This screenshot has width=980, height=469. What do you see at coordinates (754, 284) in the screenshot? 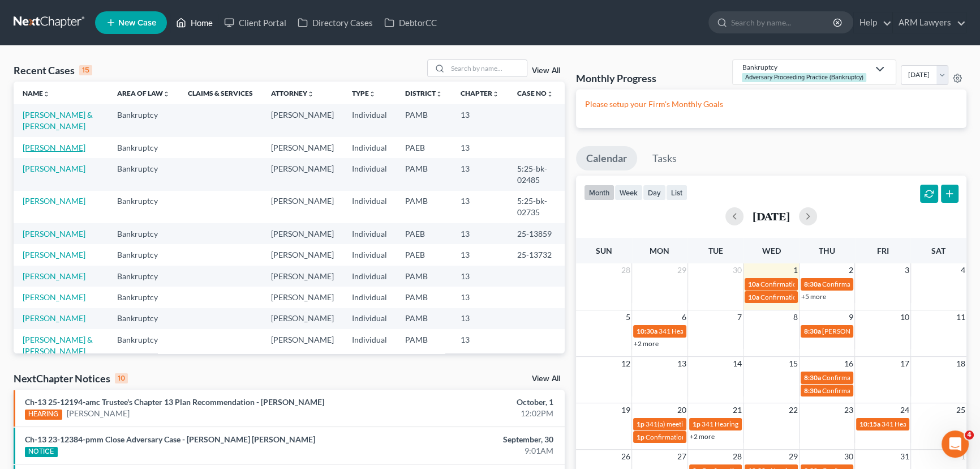
I see `span: 10a` at bounding box center [754, 284].